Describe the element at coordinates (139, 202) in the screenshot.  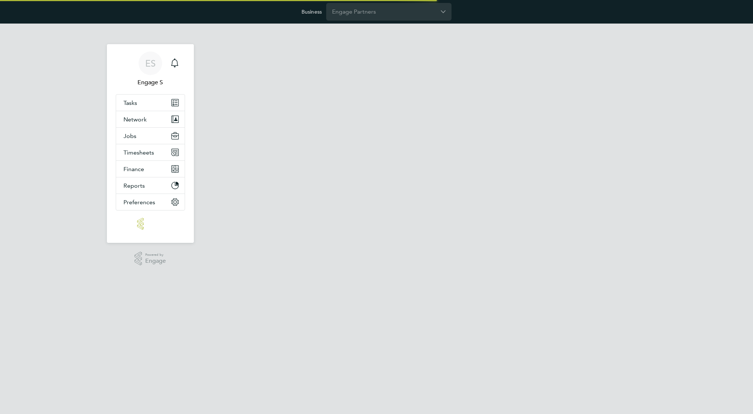
I see `span: Preferences` at that location.